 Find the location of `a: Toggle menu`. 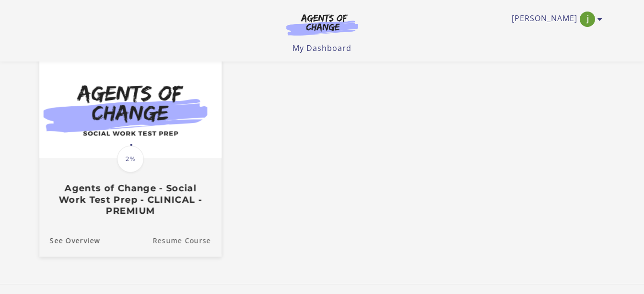

a: Toggle menu is located at coordinates (554, 19).